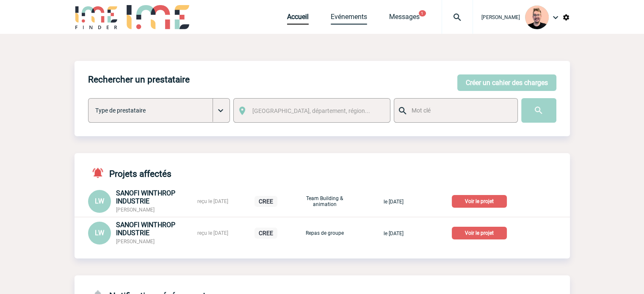 Image resolution: width=644 pixels, height=294 pixels. Describe the element at coordinates (325, 233) in the screenshot. I see `p: Repas de groupe` at that location.